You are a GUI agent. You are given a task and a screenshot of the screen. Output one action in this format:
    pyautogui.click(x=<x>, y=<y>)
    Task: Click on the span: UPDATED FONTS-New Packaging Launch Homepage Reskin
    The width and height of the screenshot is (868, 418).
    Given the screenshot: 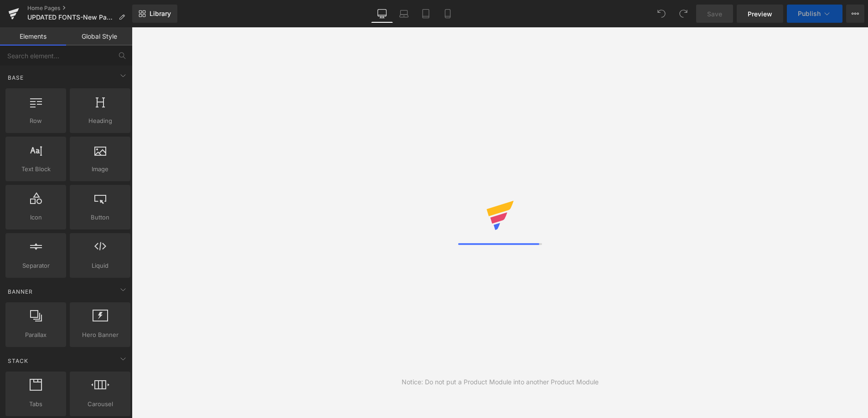 What is the action you would take?
    pyautogui.click(x=71, y=17)
    